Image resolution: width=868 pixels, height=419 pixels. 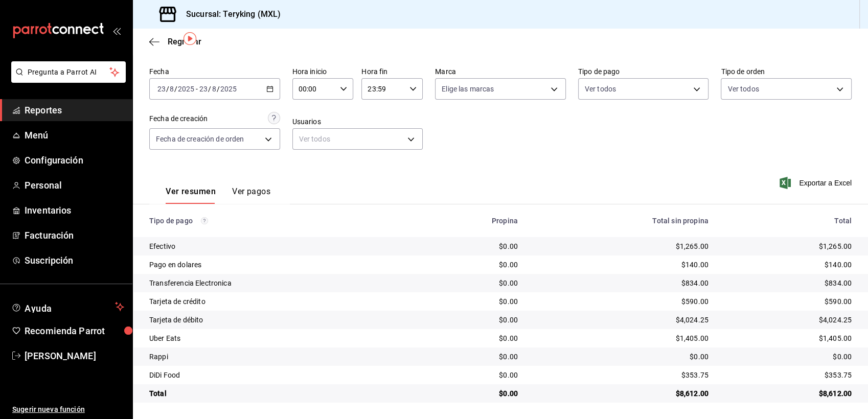 I want to click on span: Personal, so click(x=74, y=185).